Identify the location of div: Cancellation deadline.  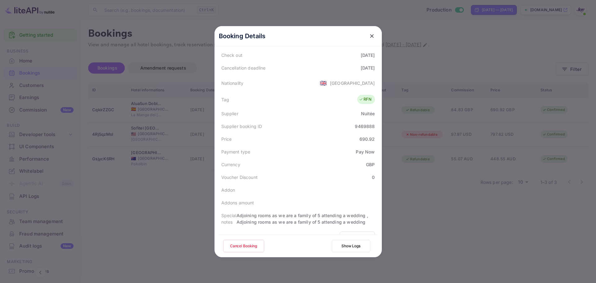
(243, 68).